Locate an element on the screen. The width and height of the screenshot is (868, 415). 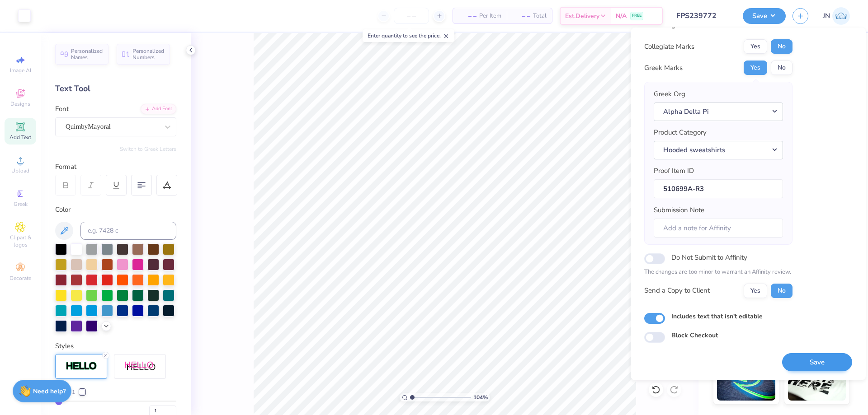
div: Send a Copy to Client is located at coordinates (677, 291).